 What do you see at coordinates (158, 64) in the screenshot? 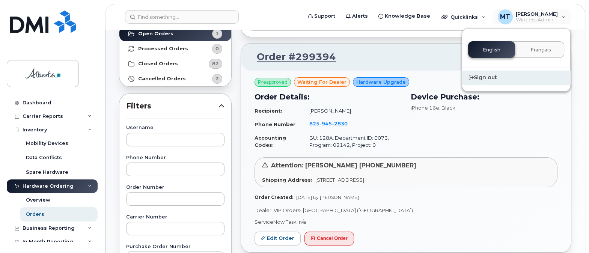
I see `strong: Closed Orders` at bounding box center [158, 64].